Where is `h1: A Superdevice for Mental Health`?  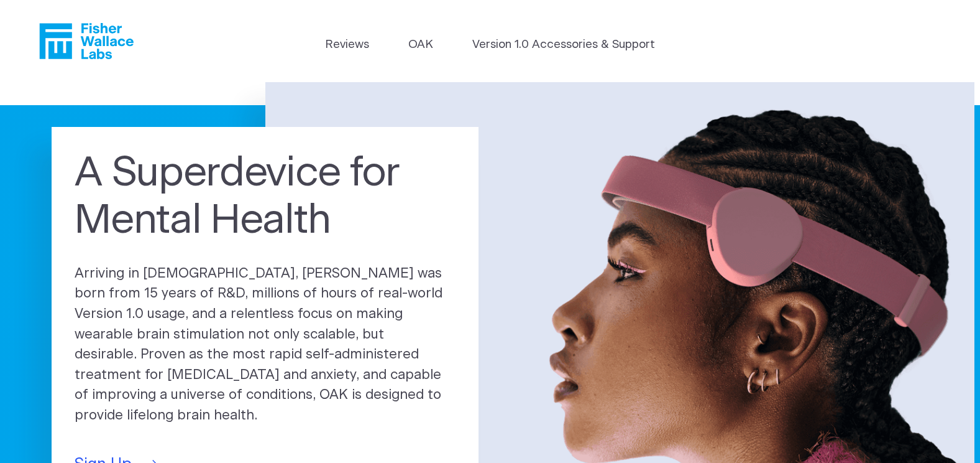
h1: A Superdevice for Mental Health is located at coordinates (265, 197).